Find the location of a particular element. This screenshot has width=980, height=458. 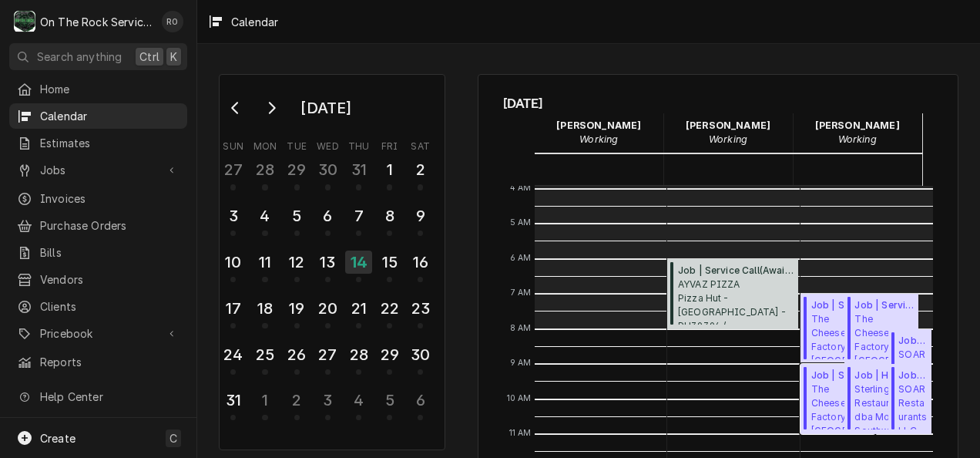

a: Bills is located at coordinates (98, 252).